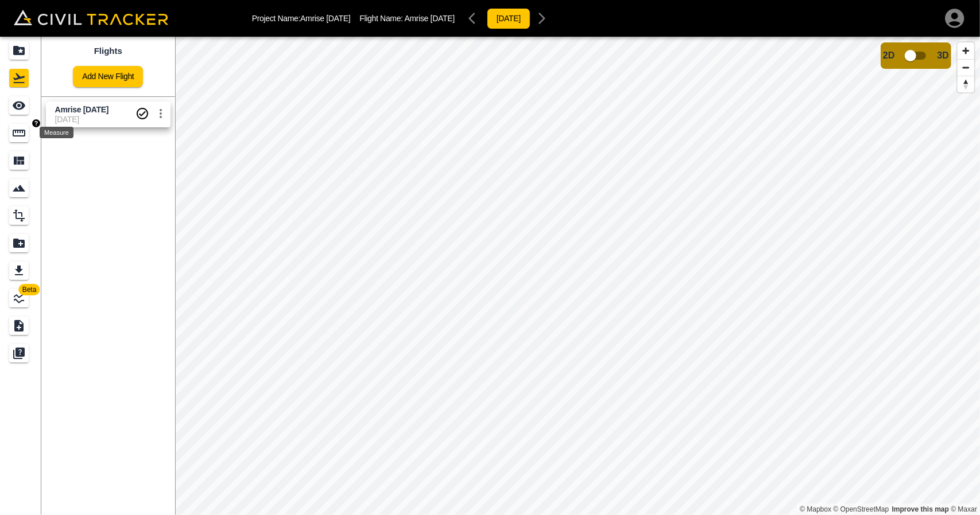 The width and height of the screenshot is (980, 515). I want to click on button: Zoom in, so click(966, 51).